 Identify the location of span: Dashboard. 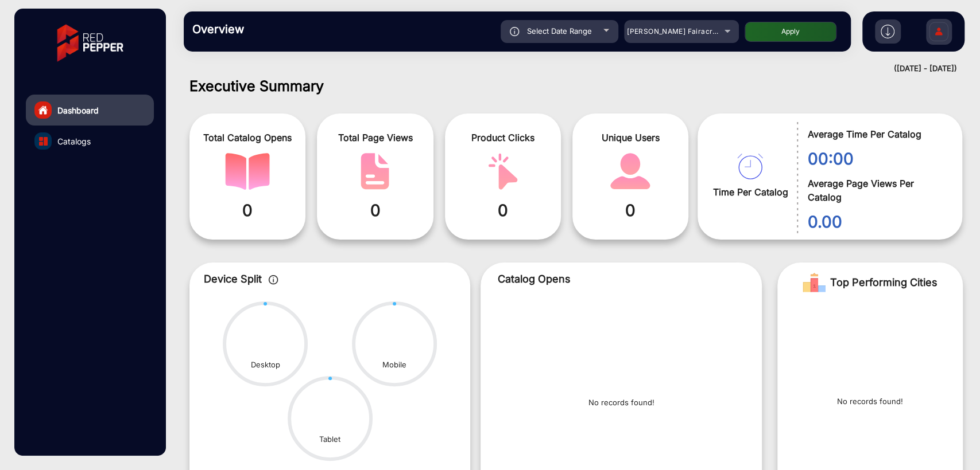
(78, 110).